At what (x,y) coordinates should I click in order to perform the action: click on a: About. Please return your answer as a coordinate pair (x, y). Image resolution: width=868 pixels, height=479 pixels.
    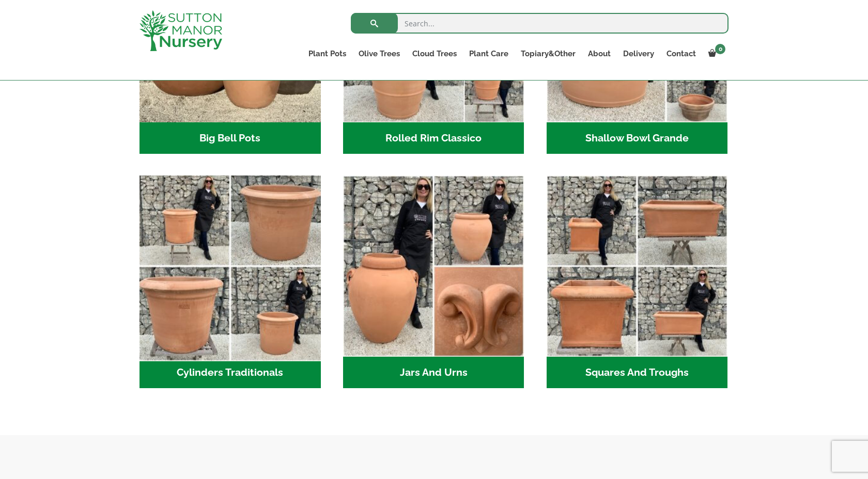
    Looking at the image, I should click on (599, 54).